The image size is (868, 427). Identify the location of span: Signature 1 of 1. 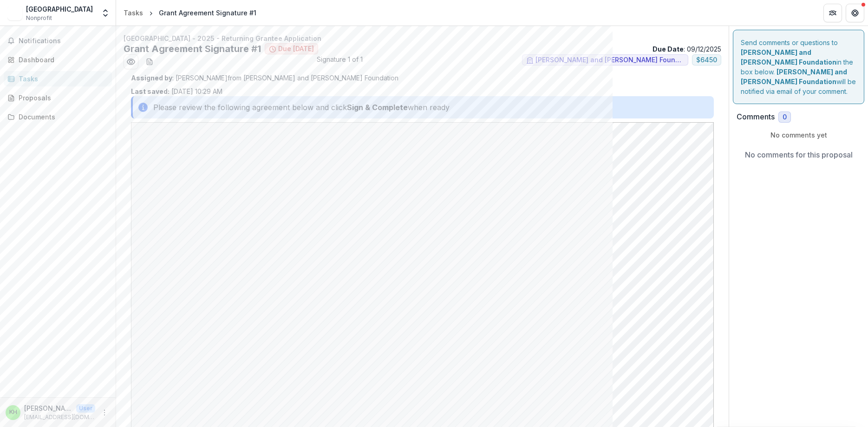
(340, 62).